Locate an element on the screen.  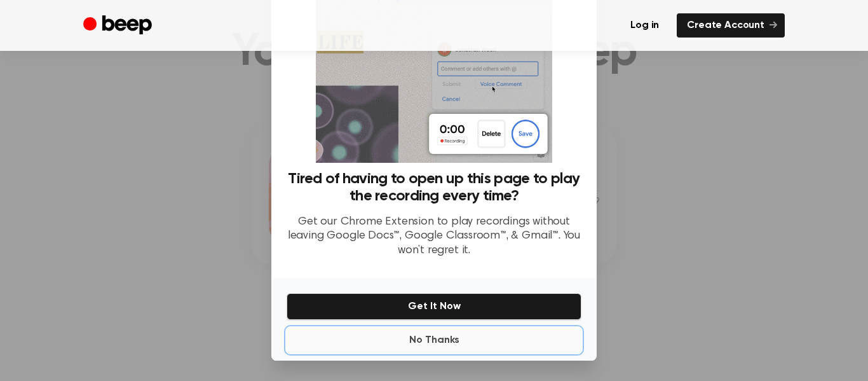
h3: Tired of having to open up this page to play the recording every time? is located at coordinates (434, 188).